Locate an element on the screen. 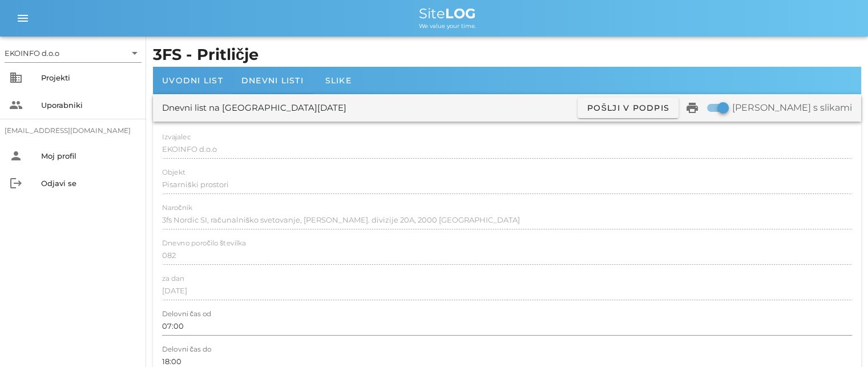 The height and width of the screenshot is (367, 868). button: Pošlji v podpis is located at coordinates (627, 108).